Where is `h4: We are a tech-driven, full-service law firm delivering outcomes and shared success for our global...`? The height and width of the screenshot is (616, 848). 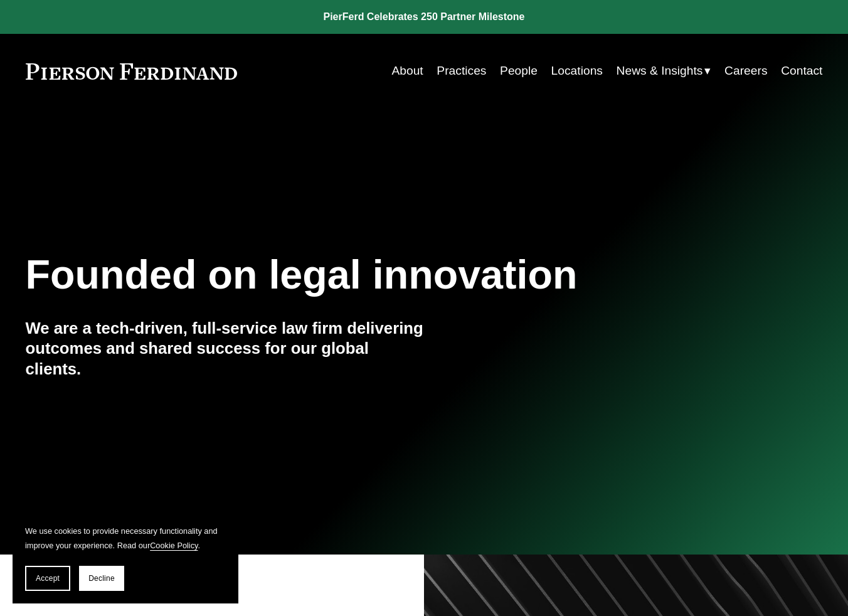 h4: We are a tech-driven, full-service law firm delivering outcomes and shared success for our global... is located at coordinates (225, 349).